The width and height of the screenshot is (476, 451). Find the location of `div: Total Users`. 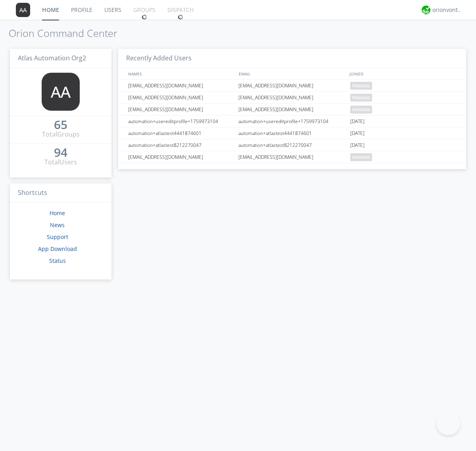

div: Total Users is located at coordinates (61, 162).